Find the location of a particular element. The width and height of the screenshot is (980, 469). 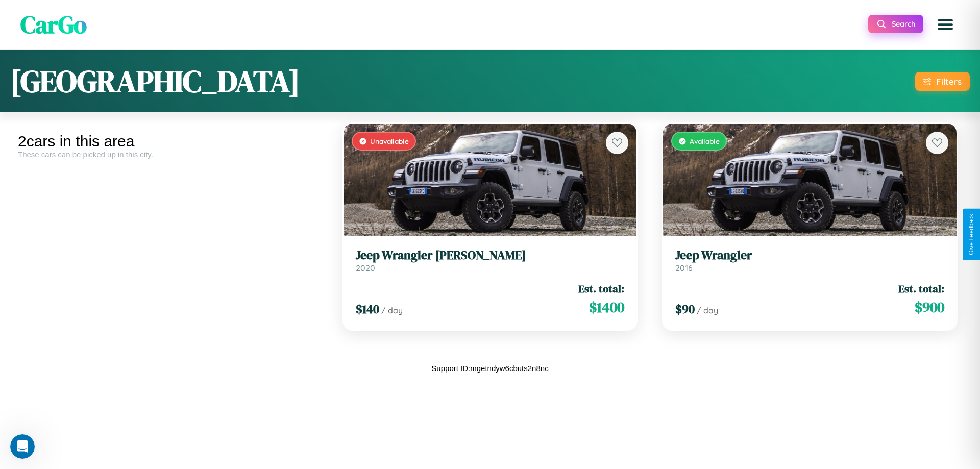

span: $ 1400 is located at coordinates (606, 308).